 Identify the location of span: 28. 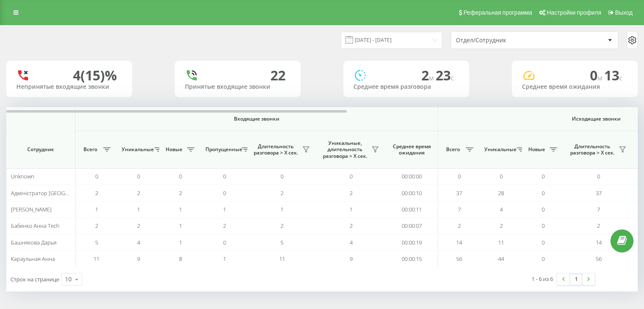
(501, 194).